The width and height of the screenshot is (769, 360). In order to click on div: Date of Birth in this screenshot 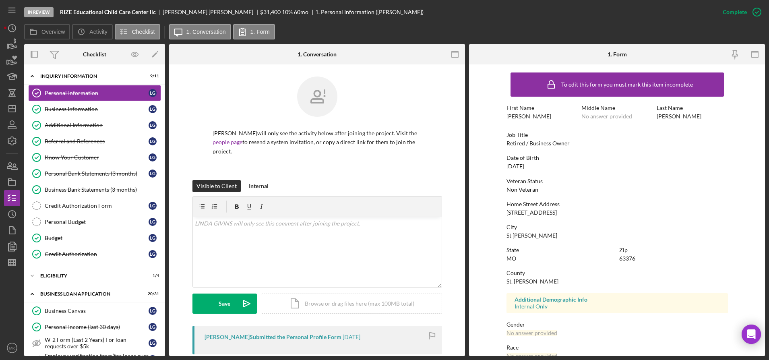, I will do `click(617, 158)`.